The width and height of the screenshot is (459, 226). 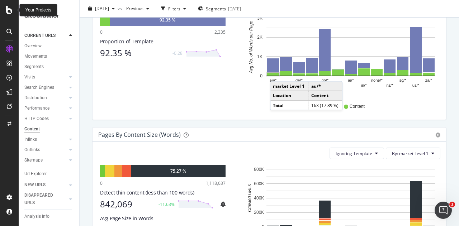 I want to click on div: gear, so click(x=437, y=135).